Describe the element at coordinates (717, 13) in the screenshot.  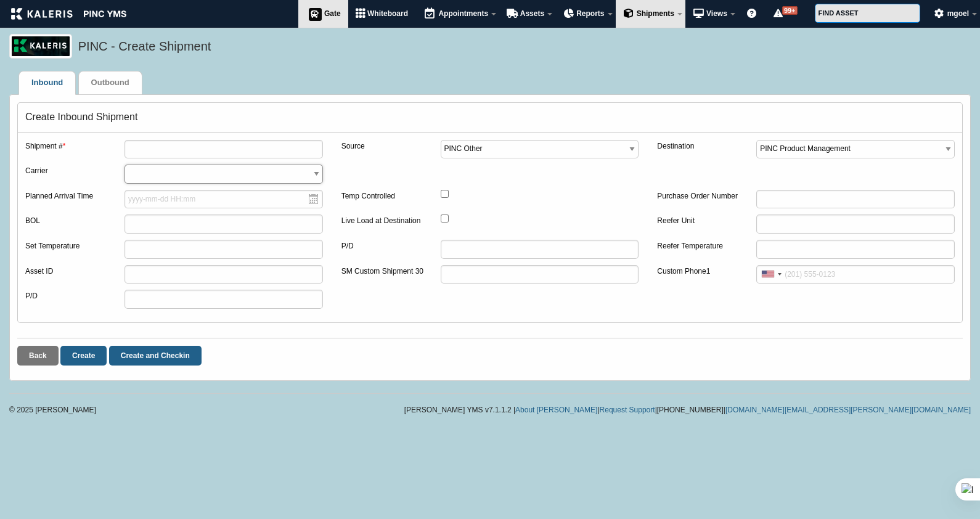
I see `span: Views` at that location.